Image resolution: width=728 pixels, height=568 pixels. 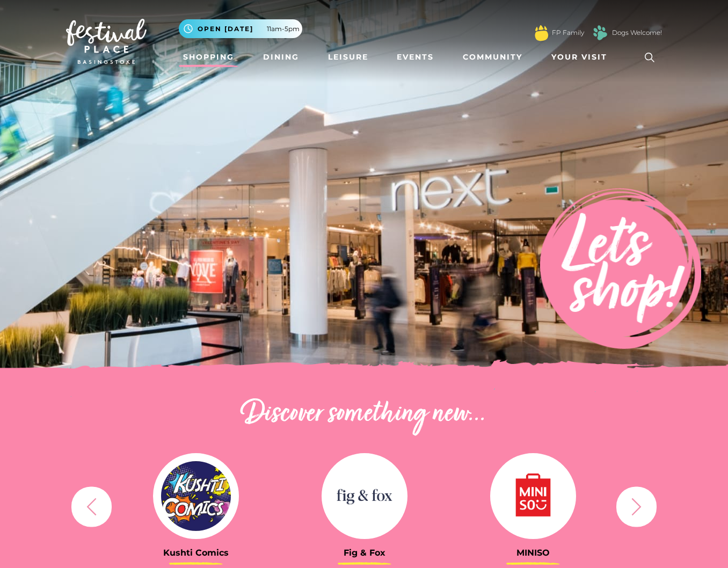 What do you see at coordinates (281, 57) in the screenshot?
I see `a: Dining` at bounding box center [281, 57].